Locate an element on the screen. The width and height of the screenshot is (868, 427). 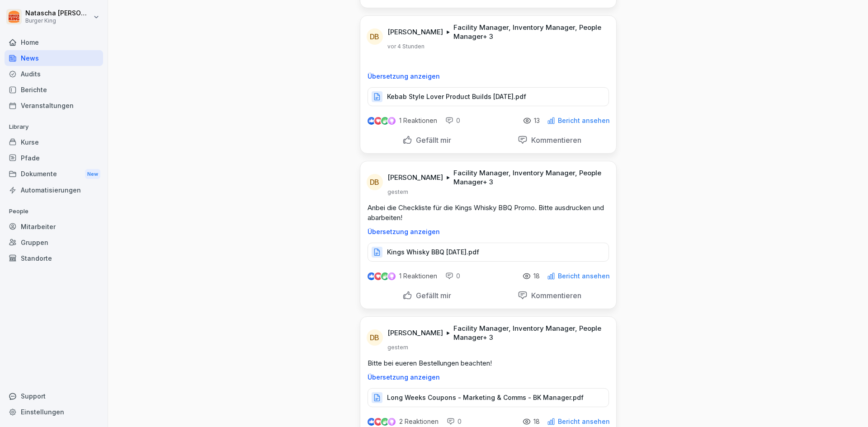
div: Kurse is located at coordinates (54, 142).